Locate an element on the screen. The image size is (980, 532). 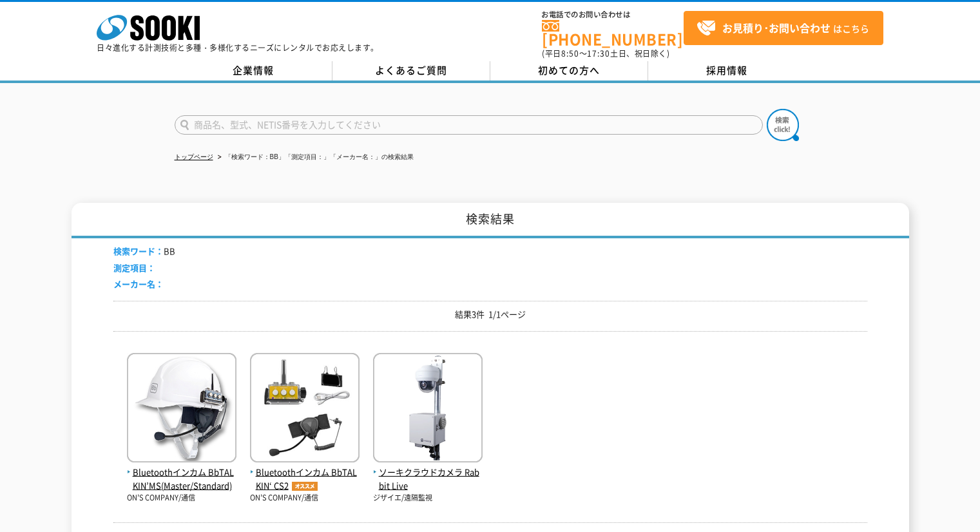
li: 「検索ワード：BB」「測定項目：」「メーカー名：」の検索結果 is located at coordinates (314, 157).